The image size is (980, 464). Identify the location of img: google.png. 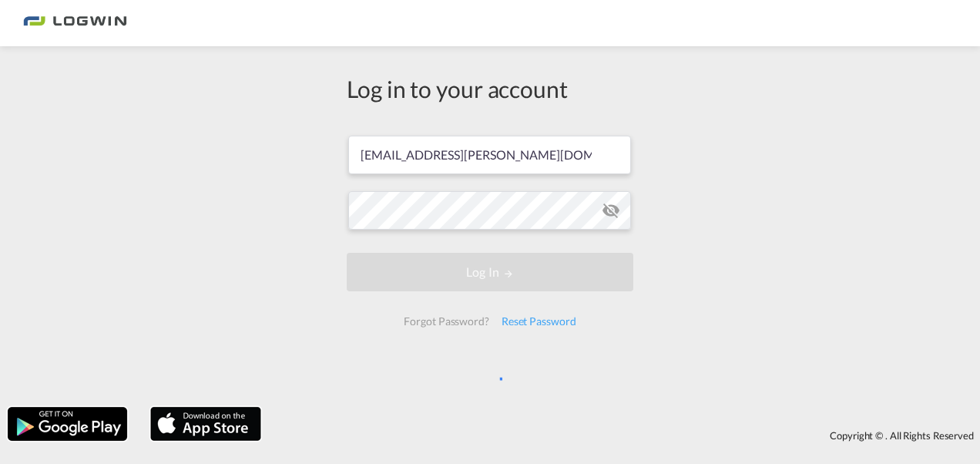
(67, 423).